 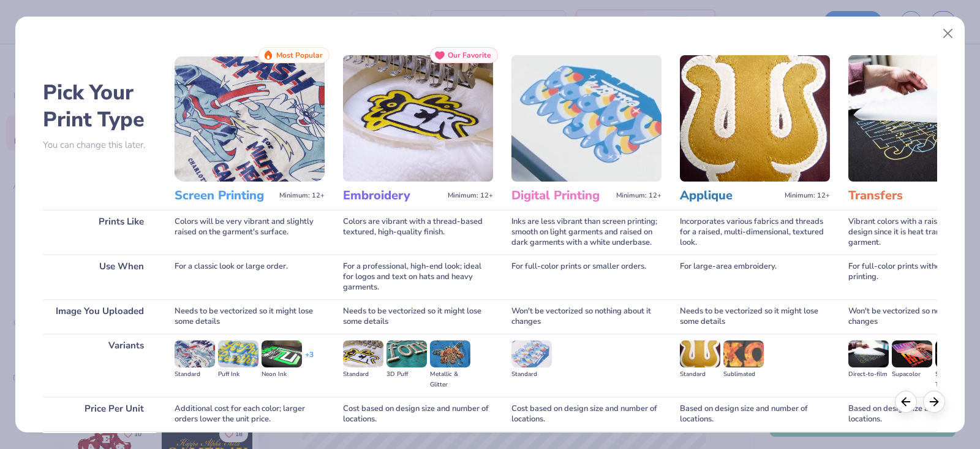 What do you see at coordinates (418, 119) in the screenshot?
I see `img: Embroidery` at bounding box center [418, 119].